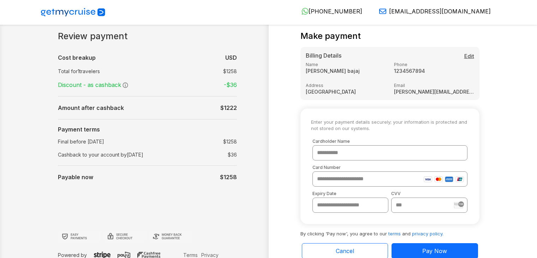 Image resolution: width=537 pixels, height=258 pixels. Describe the element at coordinates (469, 56) in the screenshot. I see `button: Edit` at that location.